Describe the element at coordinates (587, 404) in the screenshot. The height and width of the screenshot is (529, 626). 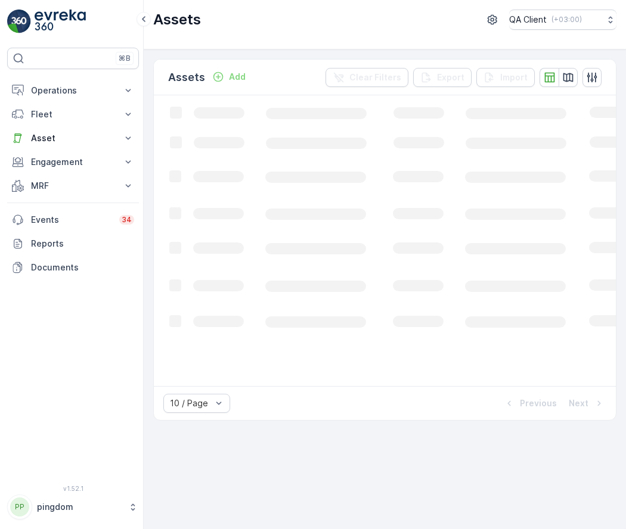
I see `button: Next` at that location.